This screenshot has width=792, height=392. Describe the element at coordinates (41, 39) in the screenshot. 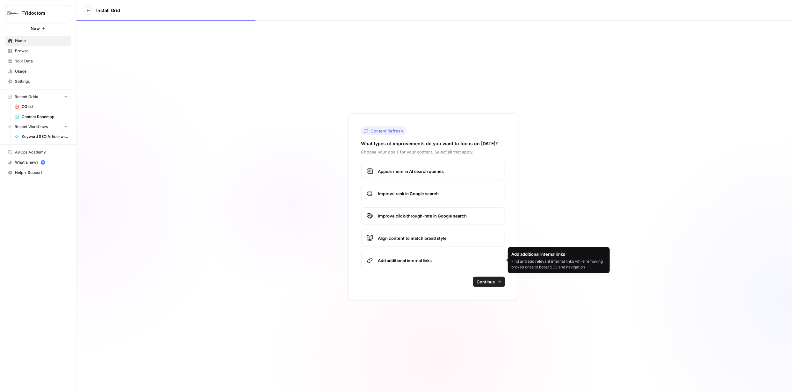

I see `div: Domain Overview` at that location.